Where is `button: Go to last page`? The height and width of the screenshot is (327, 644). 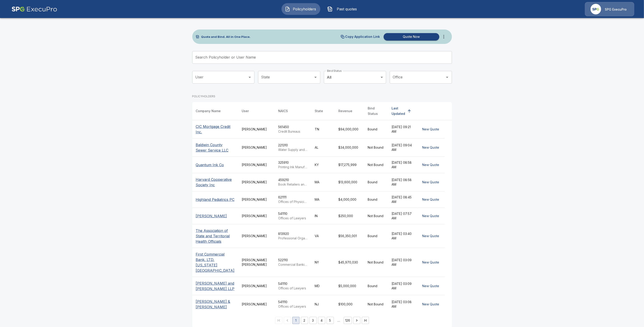
button: Go to last page is located at coordinates (365, 321).